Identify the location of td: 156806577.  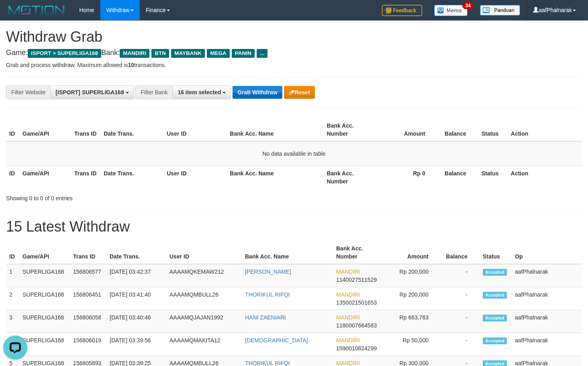
(88, 276).